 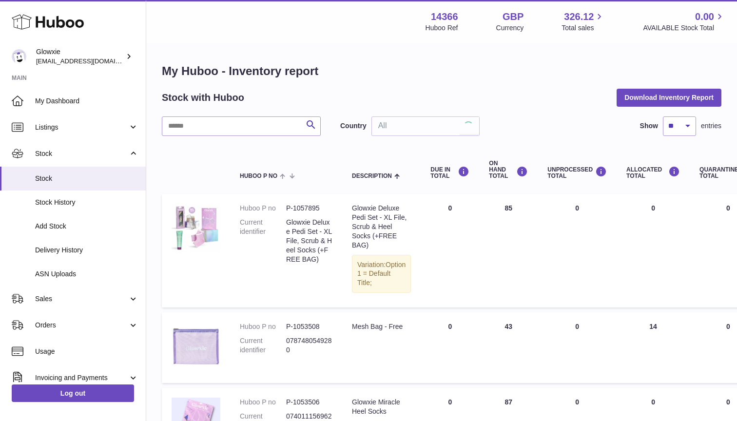 I want to click on span: Stock History, so click(x=87, y=202).